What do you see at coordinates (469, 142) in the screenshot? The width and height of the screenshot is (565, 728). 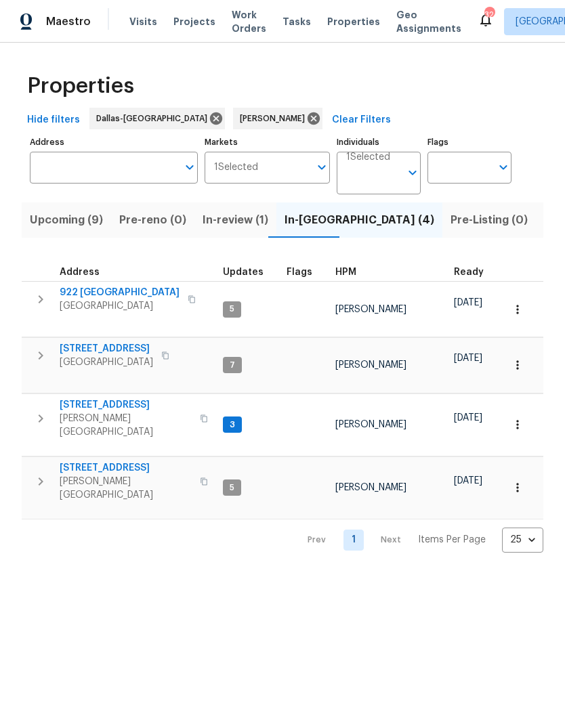 I see `label: Flags` at bounding box center [469, 142].